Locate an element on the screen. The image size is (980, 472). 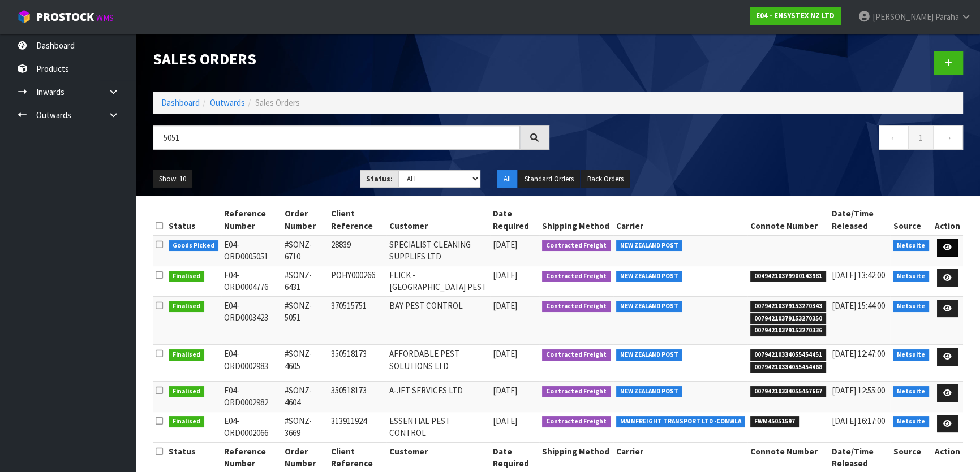
h1: Sales Orders is located at coordinates (351, 59).